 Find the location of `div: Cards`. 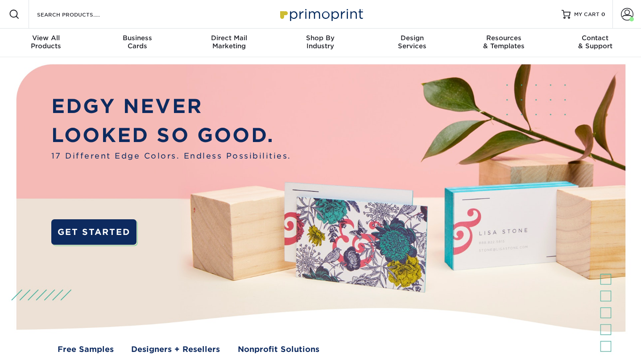

div: Cards is located at coordinates (137, 42).